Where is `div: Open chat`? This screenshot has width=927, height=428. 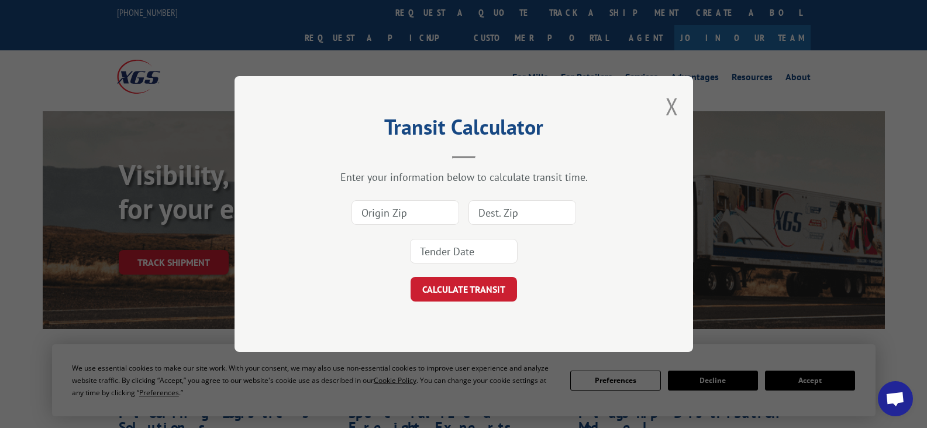 div: Open chat is located at coordinates (896, 398).